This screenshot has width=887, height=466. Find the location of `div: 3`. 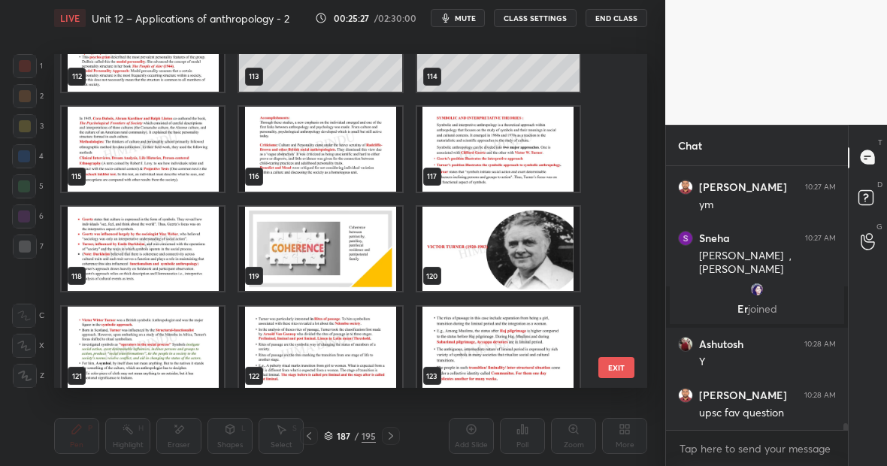

div: 3 is located at coordinates (28, 126).